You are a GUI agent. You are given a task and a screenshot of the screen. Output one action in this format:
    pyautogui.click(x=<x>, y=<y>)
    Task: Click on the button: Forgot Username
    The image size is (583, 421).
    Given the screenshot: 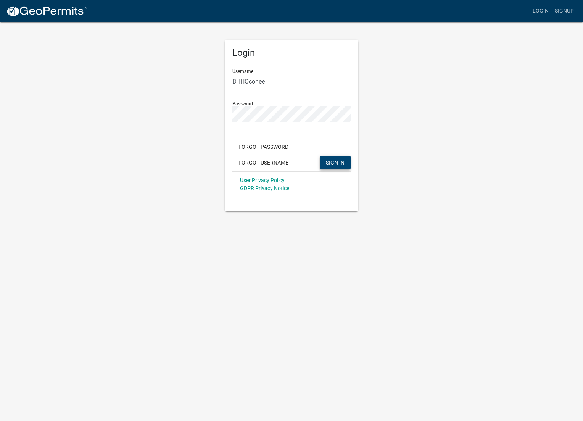 What is the action you would take?
    pyautogui.click(x=263, y=163)
    